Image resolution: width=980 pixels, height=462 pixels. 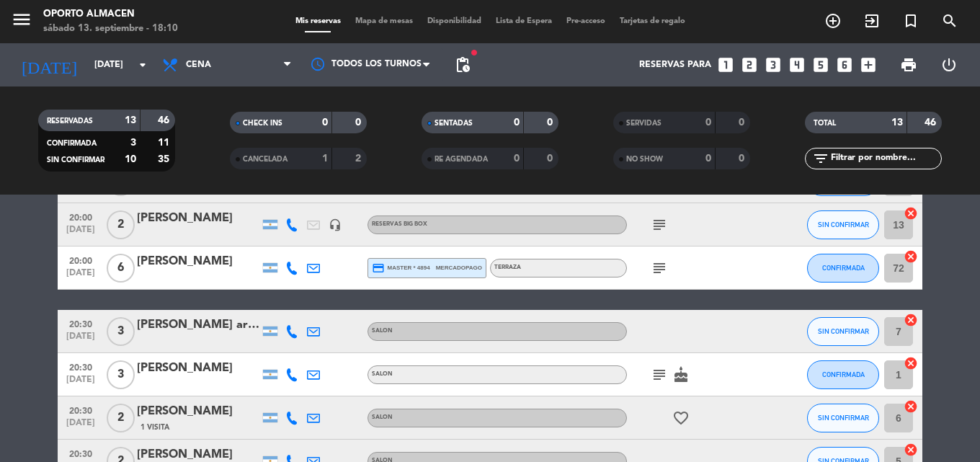 What do you see at coordinates (384, 21) in the screenshot?
I see `span: Mapa de mesas` at bounding box center [384, 21].